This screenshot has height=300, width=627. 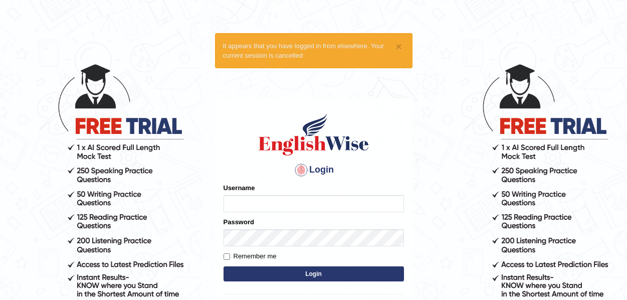 I want to click on button: Login, so click(x=314, y=274).